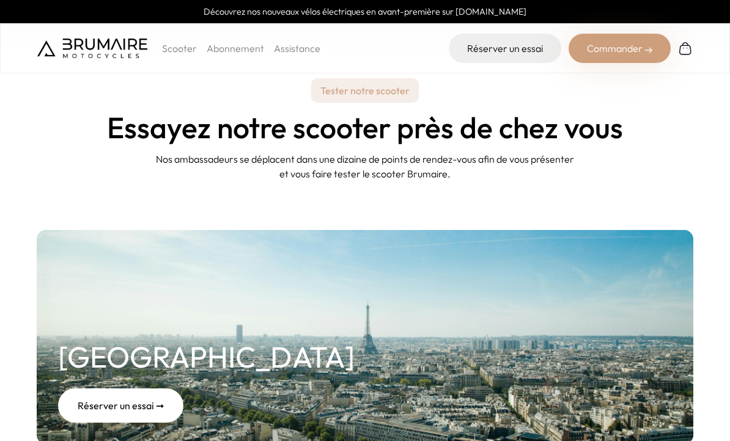 This screenshot has width=730, height=441. Describe the element at coordinates (235, 48) in the screenshot. I see `a: Abonnement` at that location.